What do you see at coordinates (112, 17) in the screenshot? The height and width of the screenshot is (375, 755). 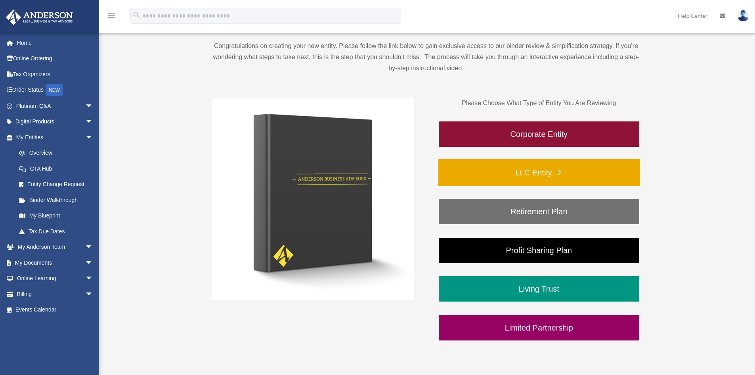 I see `a: menu` at bounding box center [112, 17].